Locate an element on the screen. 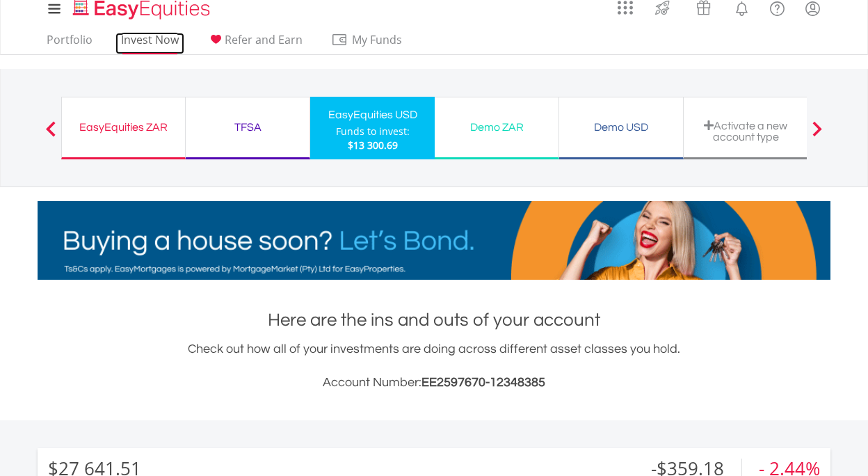 This screenshot has height=476, width=868. div: Check out how all of your investments are doing across different asset classes you hold. is located at coordinates (434, 366).